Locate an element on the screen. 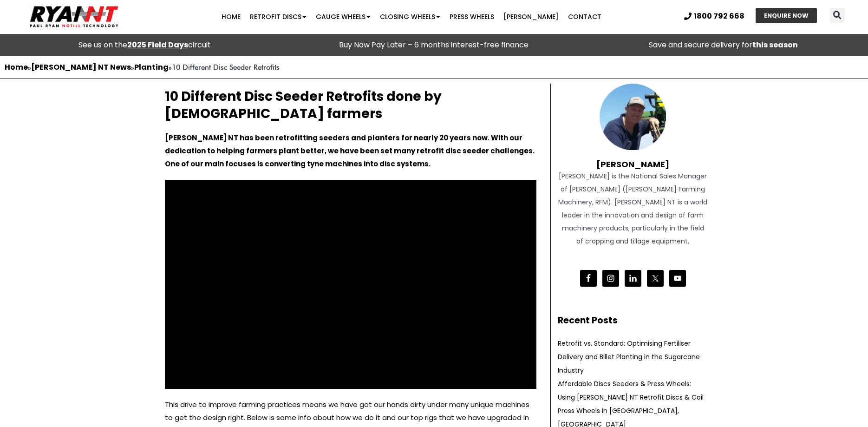 This screenshot has width=868, height=427. a: Retrofit Discs is located at coordinates (278, 17).